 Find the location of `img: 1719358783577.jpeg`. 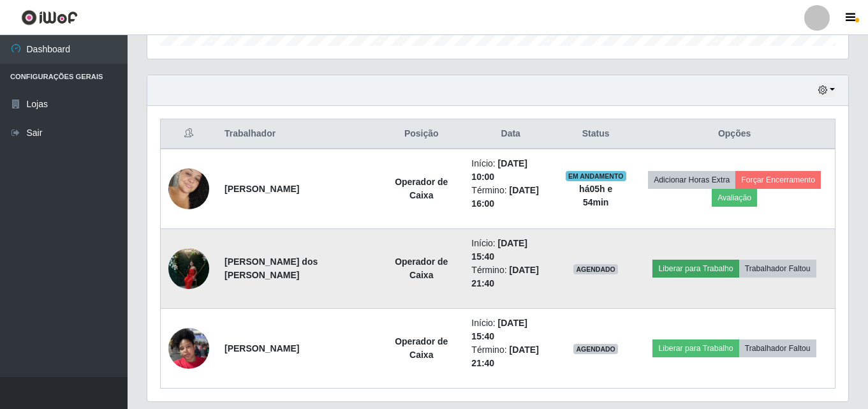

img: 1719358783577.jpeg is located at coordinates (189, 348).